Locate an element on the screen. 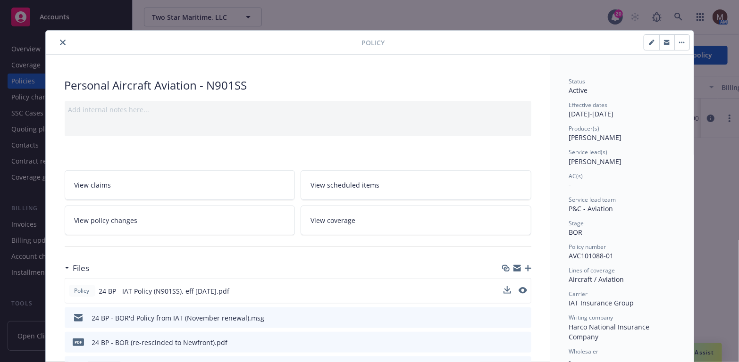  span: Status is located at coordinates (577, 81).